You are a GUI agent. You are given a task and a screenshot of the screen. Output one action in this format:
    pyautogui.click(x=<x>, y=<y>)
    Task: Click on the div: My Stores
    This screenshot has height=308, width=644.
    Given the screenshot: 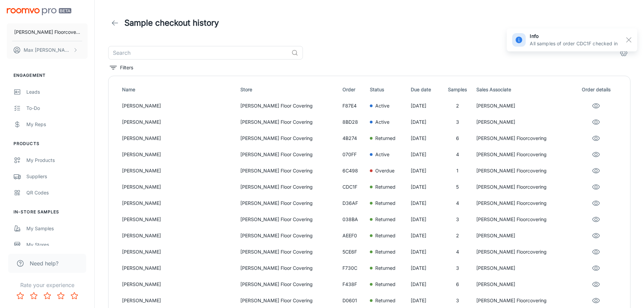 What is the action you would take?
    pyautogui.click(x=57, y=245)
    